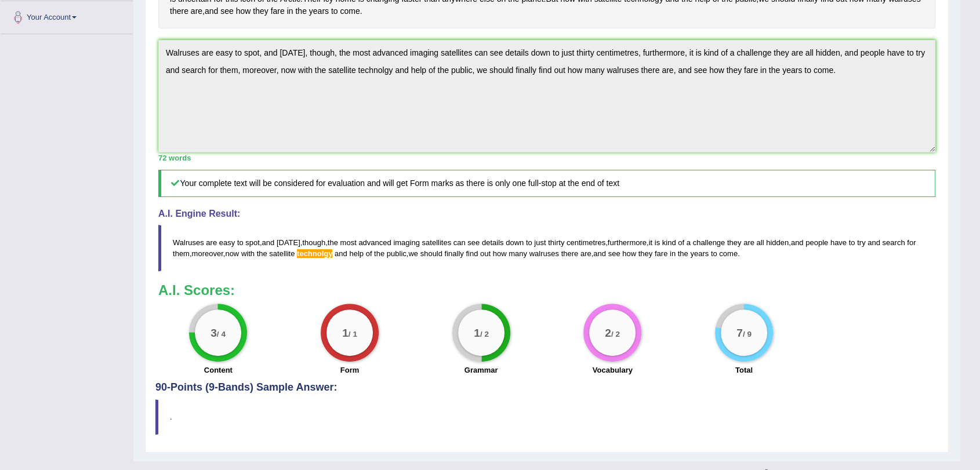 This screenshot has height=470, width=980. What do you see at coordinates (515, 242) in the screenshot?
I see `span: down` at bounding box center [515, 242].